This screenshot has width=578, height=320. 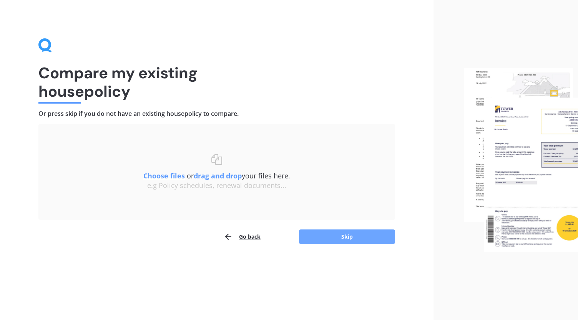 I want to click on h1: Compare my existing house policy, so click(x=217, y=82).